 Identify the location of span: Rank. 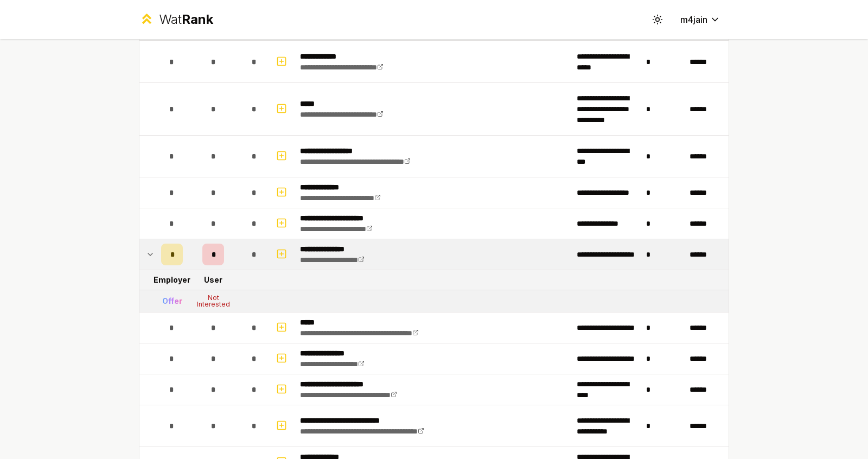
(197, 19).